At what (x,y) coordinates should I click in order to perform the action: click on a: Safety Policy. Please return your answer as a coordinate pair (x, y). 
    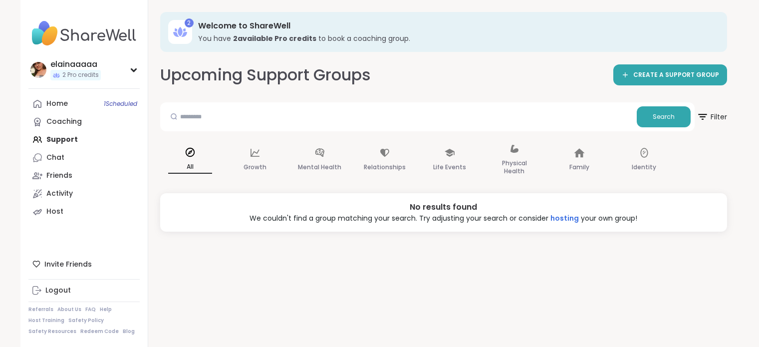
    Looking at the image, I should click on (86, 320).